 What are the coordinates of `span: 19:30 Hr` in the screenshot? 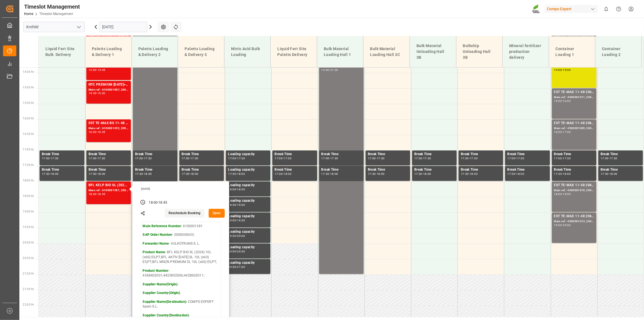 It's located at (28, 227).